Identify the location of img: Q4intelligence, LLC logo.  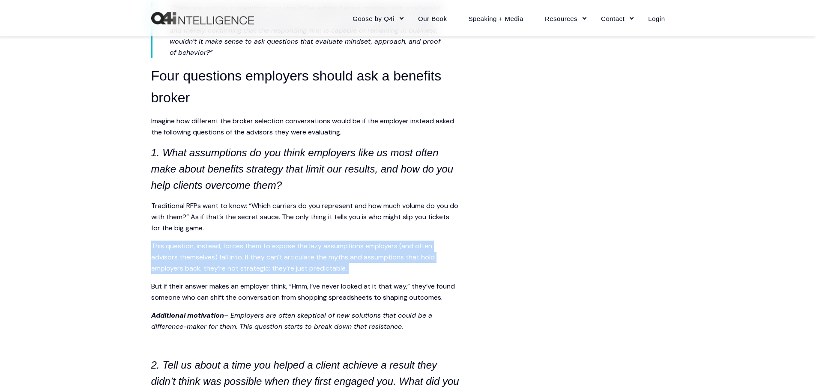
(203, 18).